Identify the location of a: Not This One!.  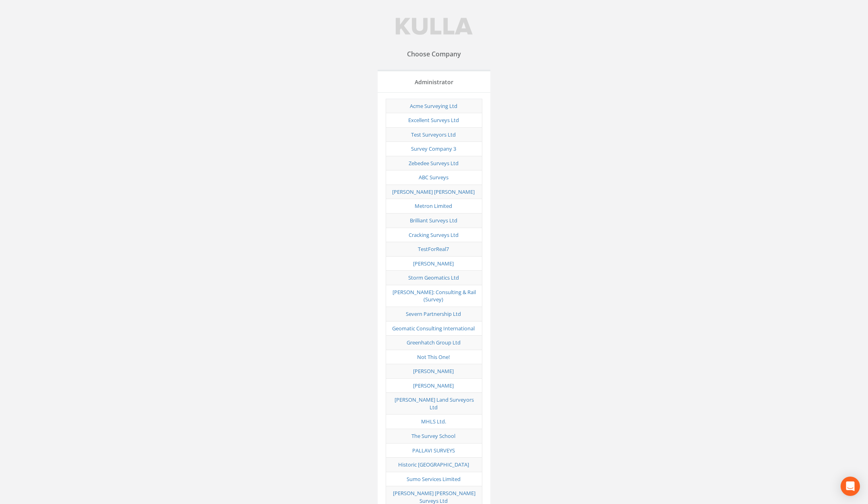
(433, 357).